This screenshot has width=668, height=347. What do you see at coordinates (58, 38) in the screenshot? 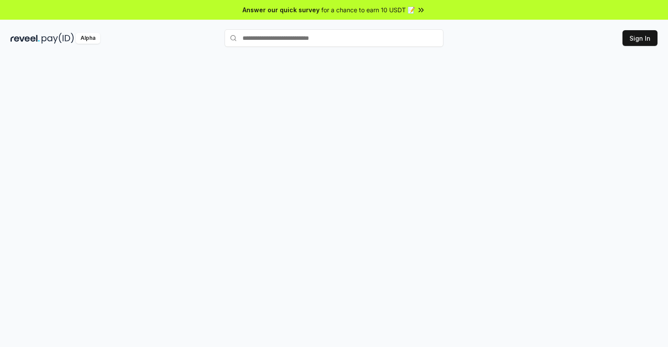
I see `img: pay_id` at bounding box center [58, 38].